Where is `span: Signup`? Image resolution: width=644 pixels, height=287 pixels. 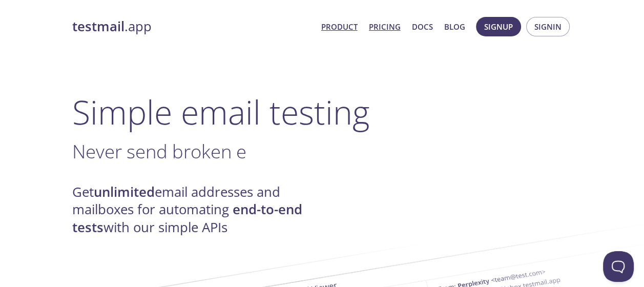 span: Signup is located at coordinates (499, 27).